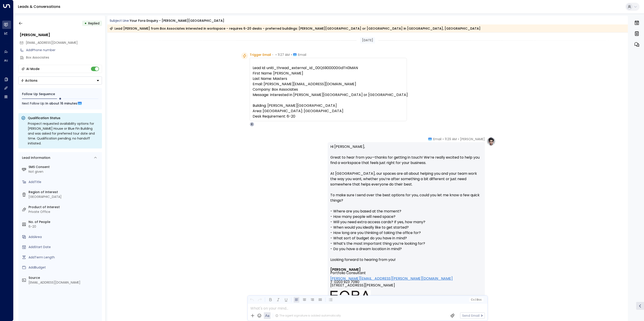  I want to click on span: Replied, so click(94, 23).